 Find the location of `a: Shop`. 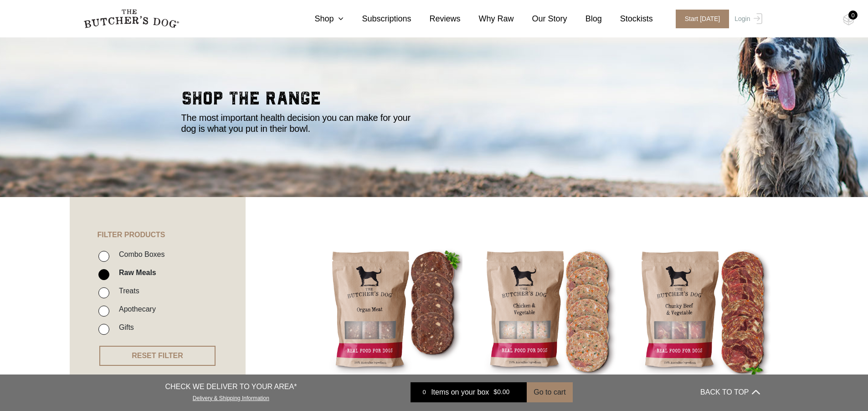

a: Shop is located at coordinates (319, 19).